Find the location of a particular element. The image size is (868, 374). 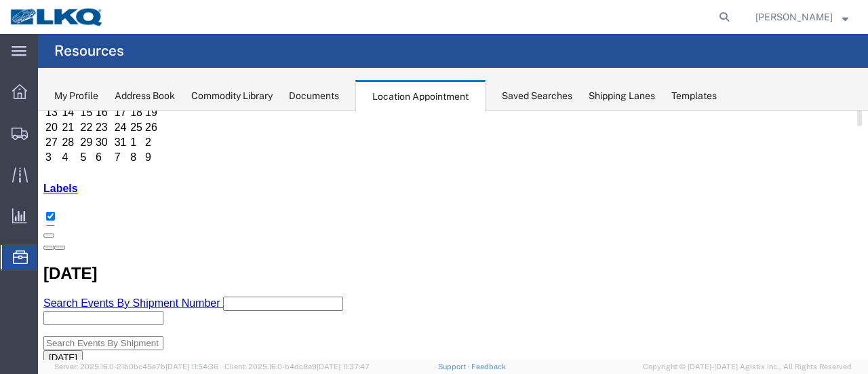

input: Search Events By Shipment Number is located at coordinates (65, 232).